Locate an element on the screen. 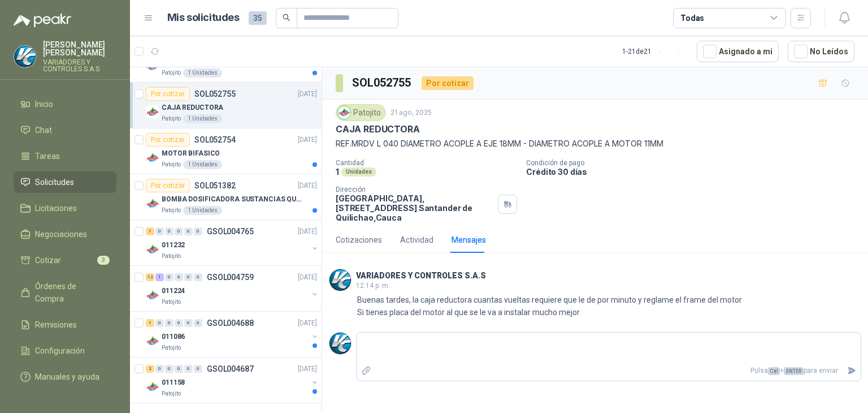 Image resolution: width=868 pixels, height=413 pixels. a: Chat is located at coordinates (65, 130).